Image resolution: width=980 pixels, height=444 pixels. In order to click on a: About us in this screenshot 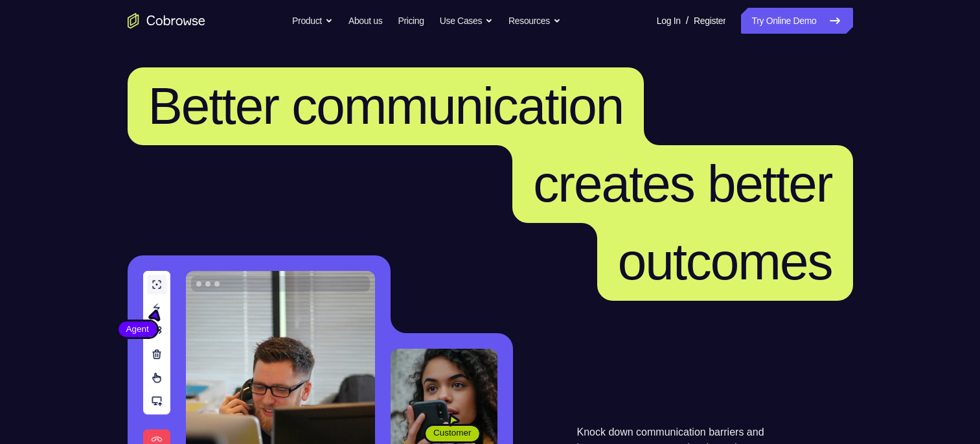, I will do `click(366, 21)`.